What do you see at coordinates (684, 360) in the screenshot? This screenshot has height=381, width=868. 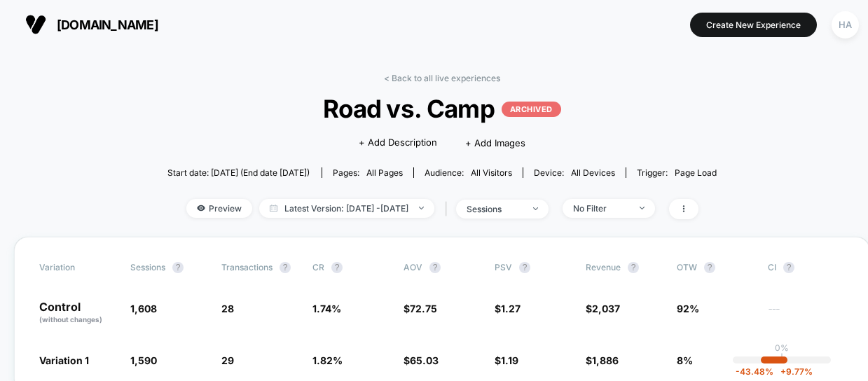 I see `span: 8%` at bounding box center [684, 360].